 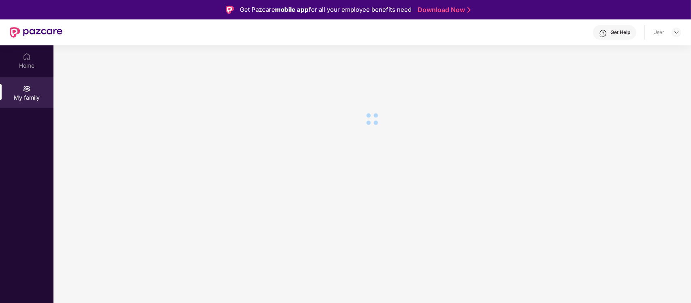 I want to click on div: Get Pazcare for all your employee benefits need, so click(x=326, y=10).